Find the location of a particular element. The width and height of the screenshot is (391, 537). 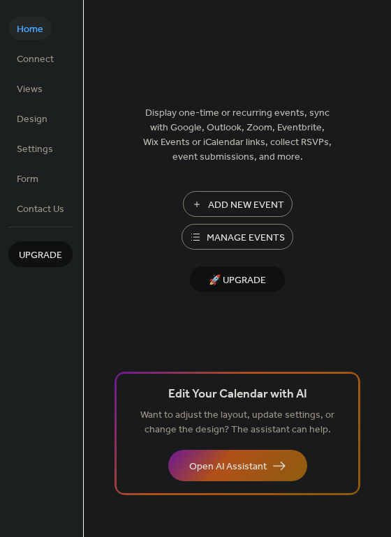

span: Views is located at coordinates (29, 89).